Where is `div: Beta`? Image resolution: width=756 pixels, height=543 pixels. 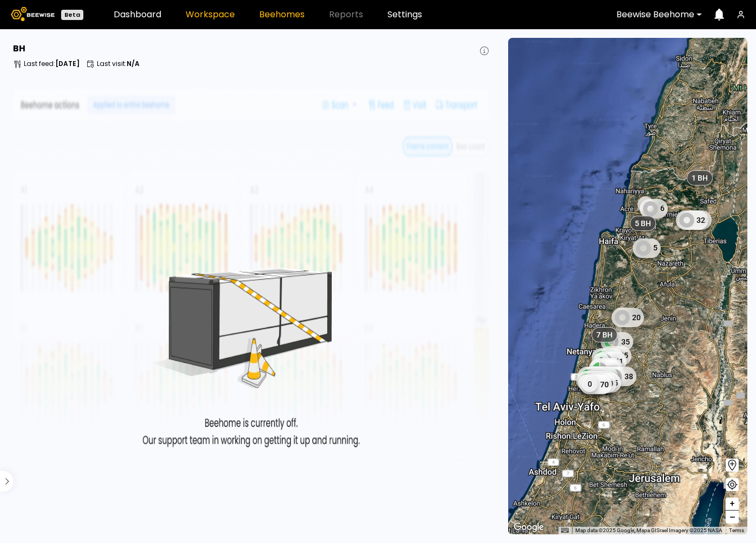
div: Beta is located at coordinates (72, 14).